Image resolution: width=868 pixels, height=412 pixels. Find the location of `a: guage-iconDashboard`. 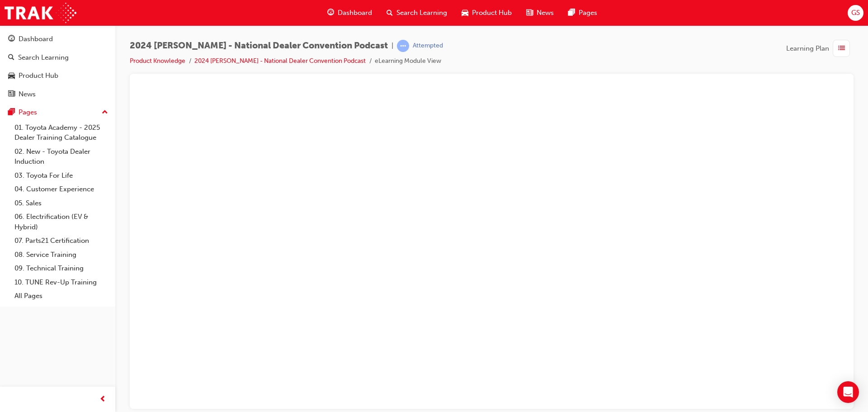

a: guage-iconDashboard is located at coordinates (350, 13).